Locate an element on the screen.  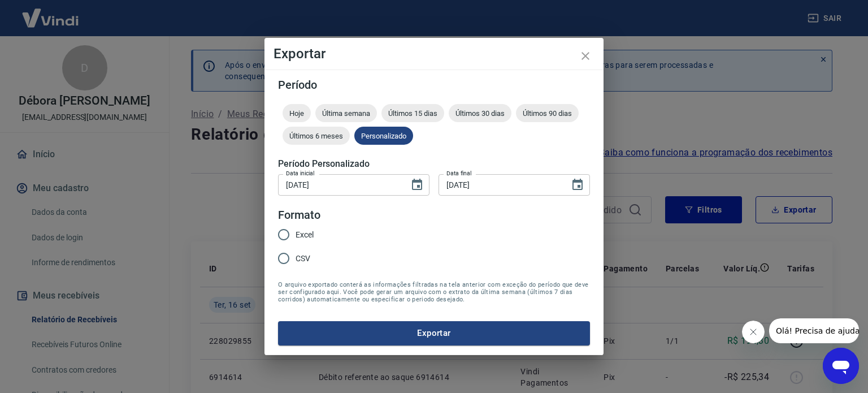
span: Últimos 30 dias is located at coordinates (480, 113).